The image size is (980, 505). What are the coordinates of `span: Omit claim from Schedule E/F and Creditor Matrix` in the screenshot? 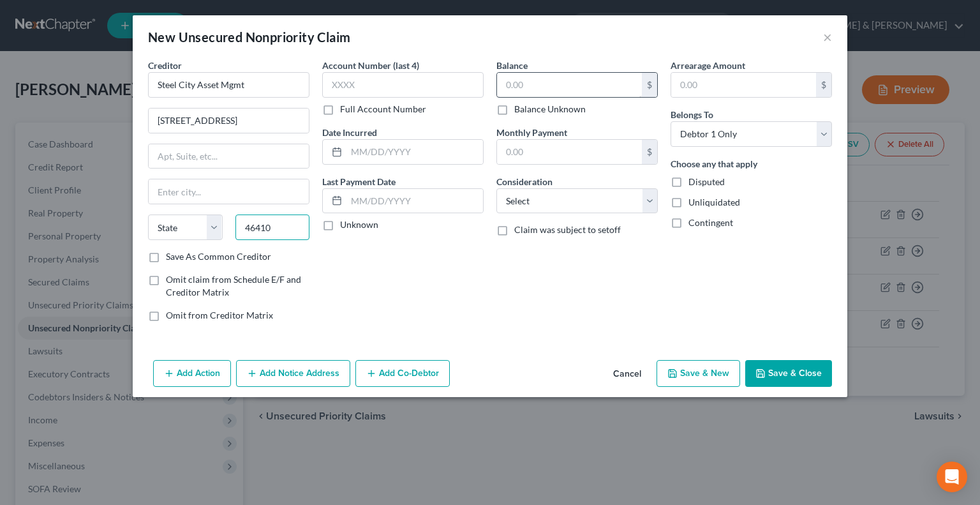 It's located at (234, 285).